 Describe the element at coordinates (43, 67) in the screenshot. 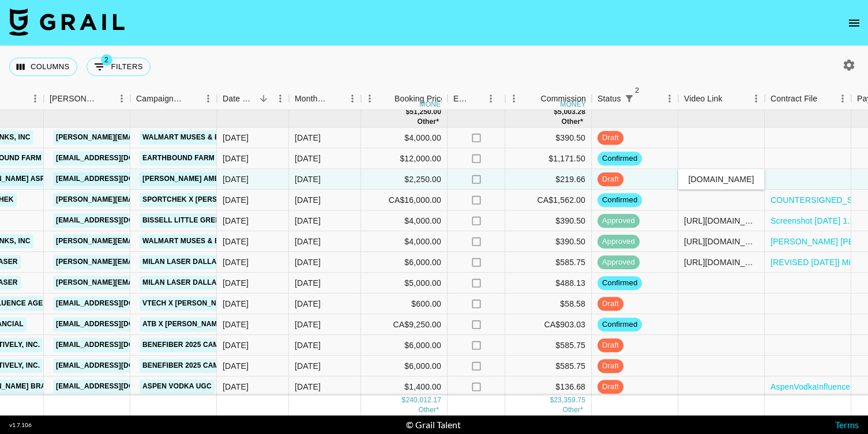

I see `button: Select columns` at that location.